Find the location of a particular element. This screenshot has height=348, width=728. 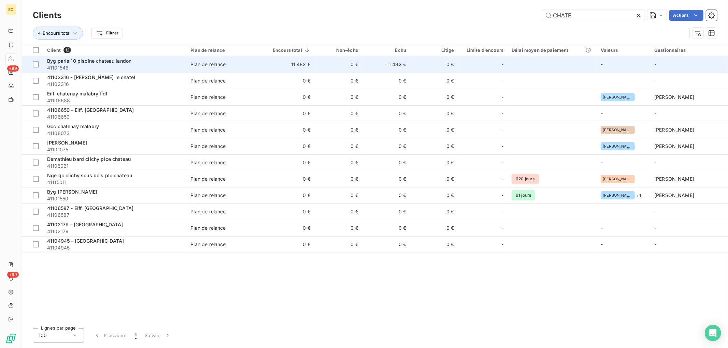

div: Open Intercom Messenger is located at coordinates (713, 333).